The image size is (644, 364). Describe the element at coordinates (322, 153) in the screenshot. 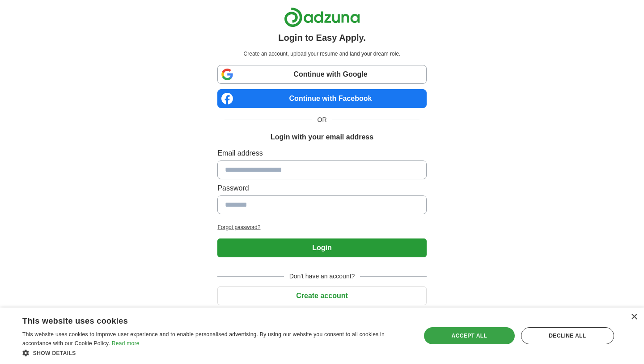

I see `label: Email address` at that location.